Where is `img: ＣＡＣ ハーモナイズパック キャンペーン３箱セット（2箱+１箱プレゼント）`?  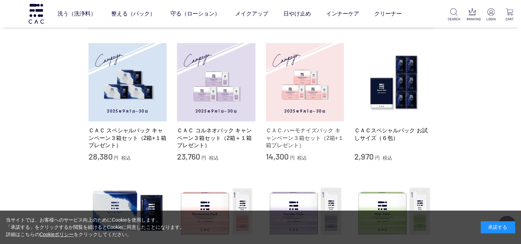 img: ＣＡＣ ハーモナイズパック キャンペーン３箱セット（2箱+１箱プレゼント） is located at coordinates (305, 82).